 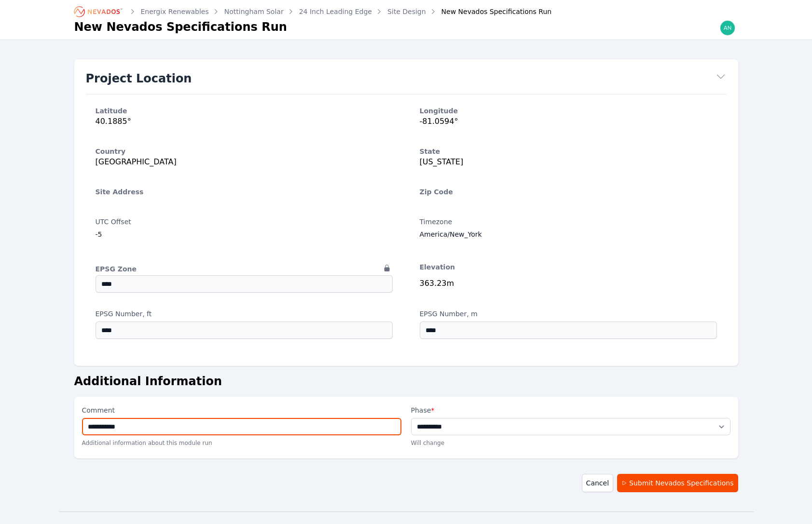 I want to click on div: New Nevados Specifications Run, so click(x=489, y=12).